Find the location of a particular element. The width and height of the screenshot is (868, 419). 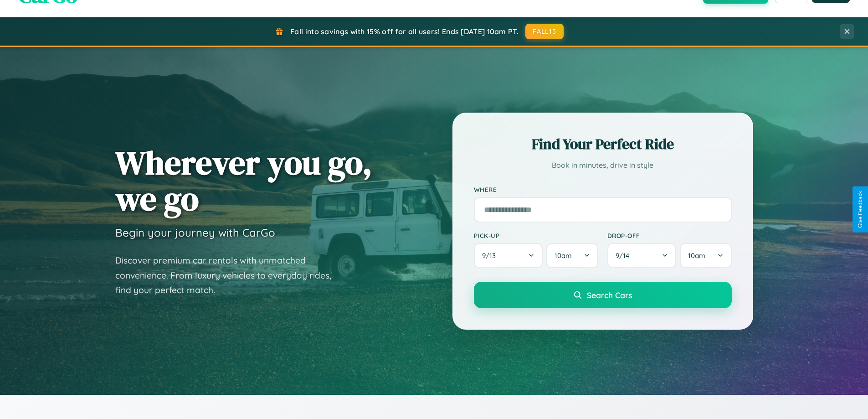

button: FALL15 is located at coordinates (545, 31).